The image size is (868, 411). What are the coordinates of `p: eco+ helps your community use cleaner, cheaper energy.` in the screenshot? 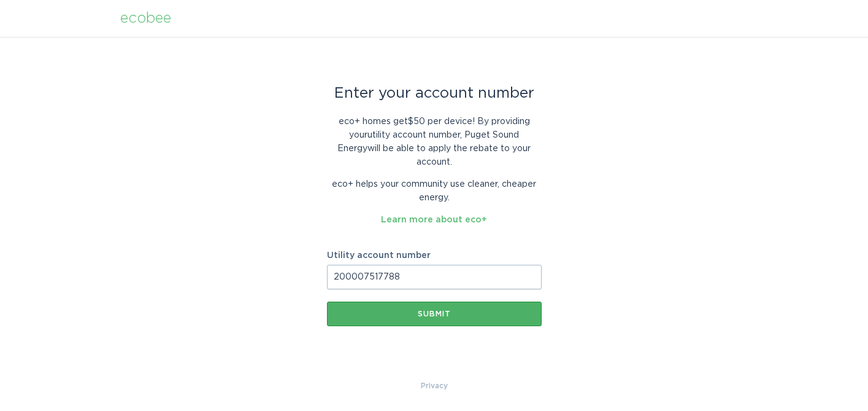 It's located at (435, 191).